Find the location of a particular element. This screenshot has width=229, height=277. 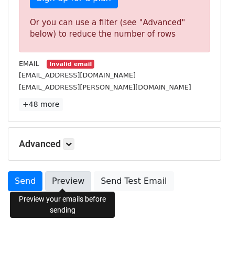

div: Preview your emails before sending is located at coordinates (62, 204).